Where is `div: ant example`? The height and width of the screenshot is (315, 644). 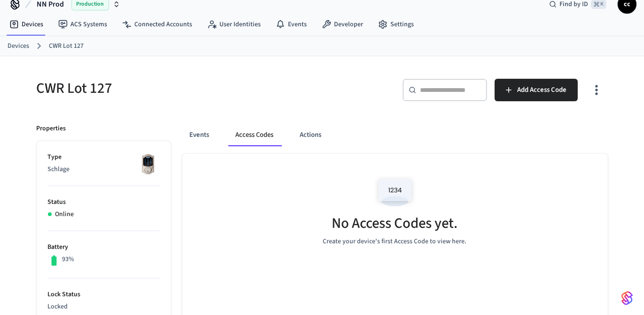 div: ant example is located at coordinates (395, 135).